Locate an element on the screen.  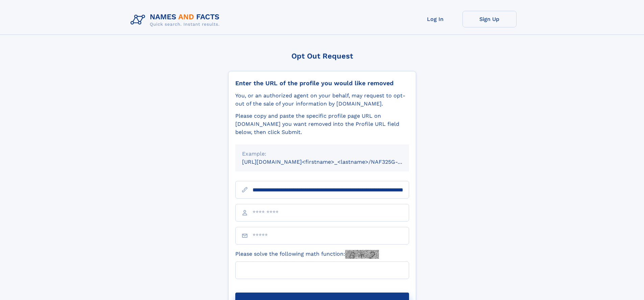
div: Example: is located at coordinates (322, 154).